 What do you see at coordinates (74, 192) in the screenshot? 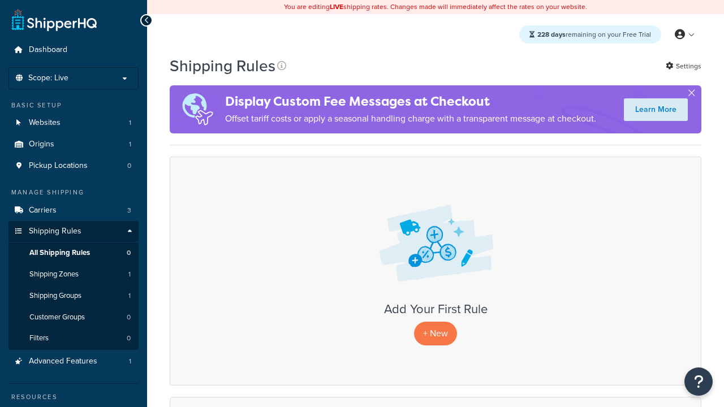
I see `div: Manage Shipping` at bounding box center [74, 192].